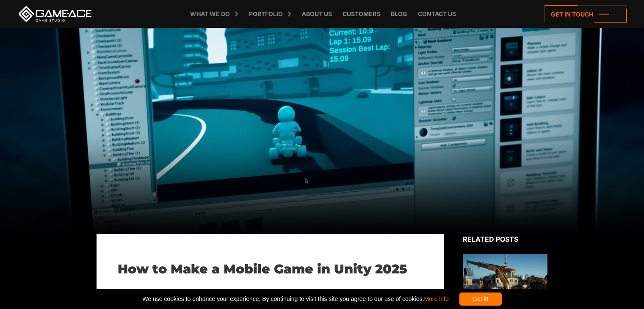  What do you see at coordinates (436, 298) in the screenshot?
I see `a: More info` at bounding box center [436, 298].